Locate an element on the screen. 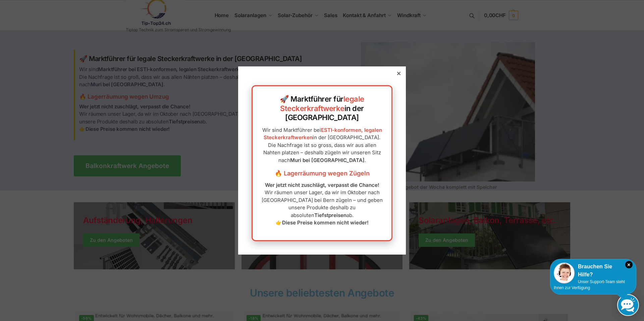 This screenshot has height=321, width=644. strong: Diese Preise kommen nicht wieder! is located at coordinates (326, 223).